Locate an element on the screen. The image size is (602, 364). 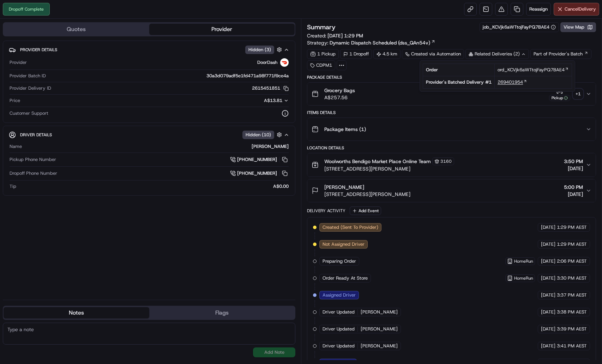
div: Package Details is located at coordinates (451, 77).